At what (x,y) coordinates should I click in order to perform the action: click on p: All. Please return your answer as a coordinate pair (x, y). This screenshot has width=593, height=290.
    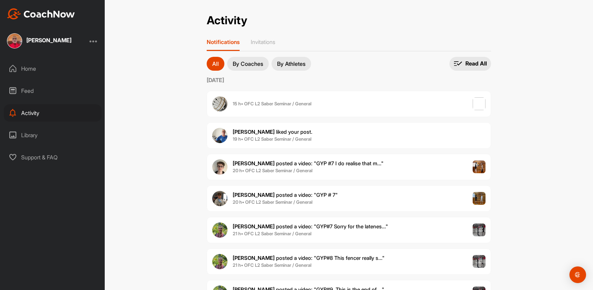
    Looking at the image, I should click on (215, 64).